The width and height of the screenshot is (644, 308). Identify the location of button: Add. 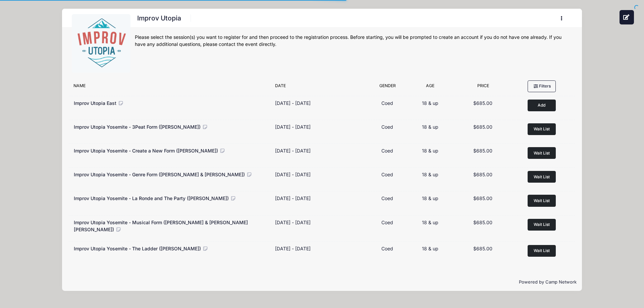
(542, 105).